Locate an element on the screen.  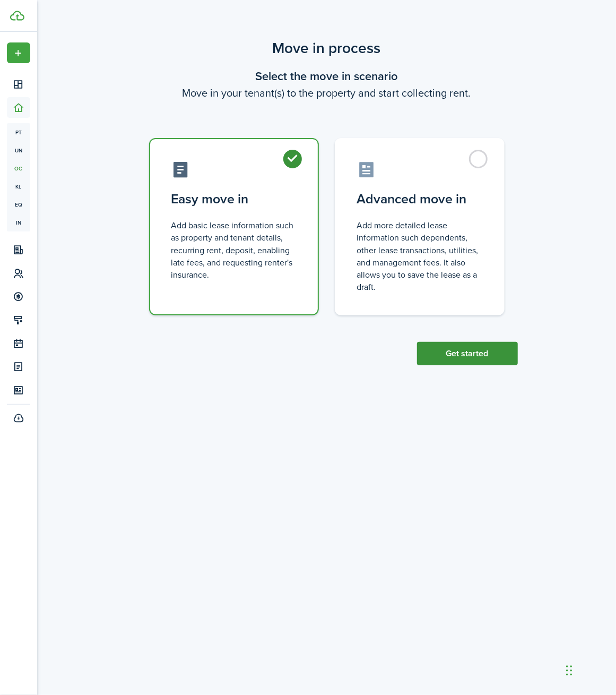
a: eq is located at coordinates (18, 204).